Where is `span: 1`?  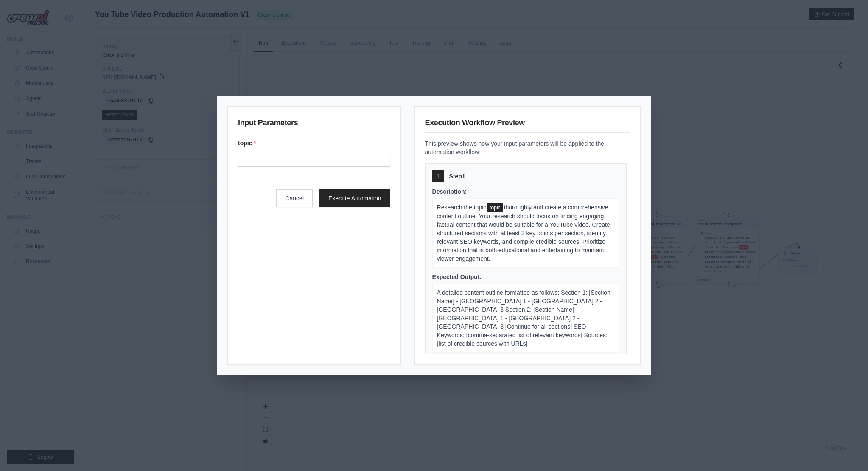
span: 1 is located at coordinates (438, 176).